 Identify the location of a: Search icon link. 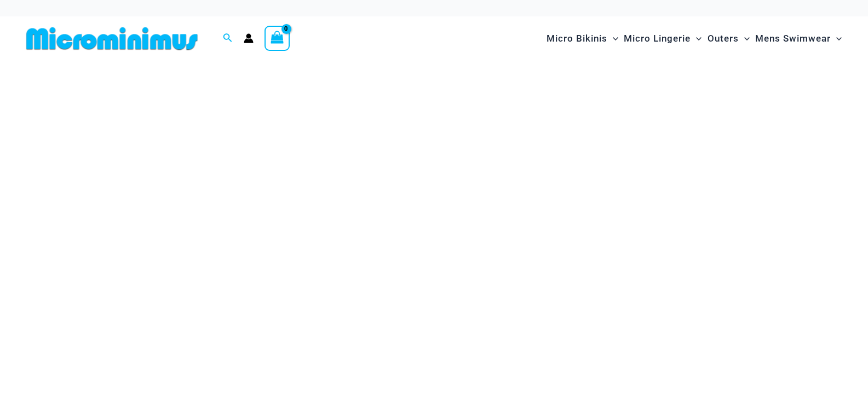
(228, 38).